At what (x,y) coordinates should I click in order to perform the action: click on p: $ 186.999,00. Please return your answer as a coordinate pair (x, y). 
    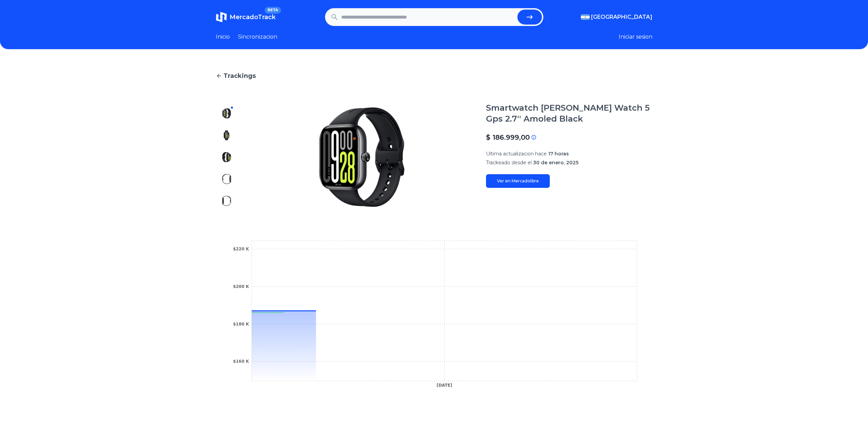
    Looking at the image, I should click on (508, 137).